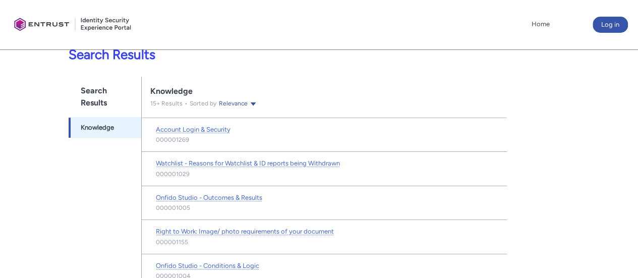 The image size is (638, 278). I want to click on a: Home, so click(541, 24).